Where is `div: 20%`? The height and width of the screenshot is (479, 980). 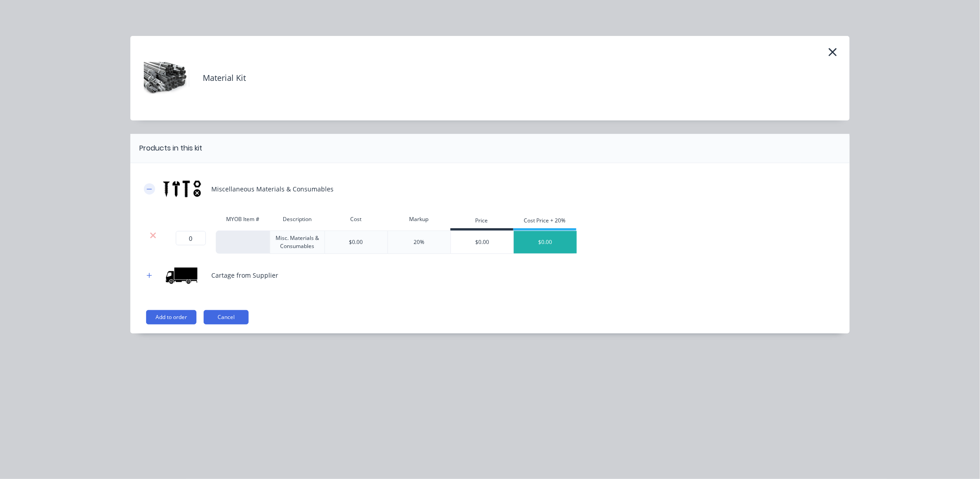
div: 20% is located at coordinates (419, 242).